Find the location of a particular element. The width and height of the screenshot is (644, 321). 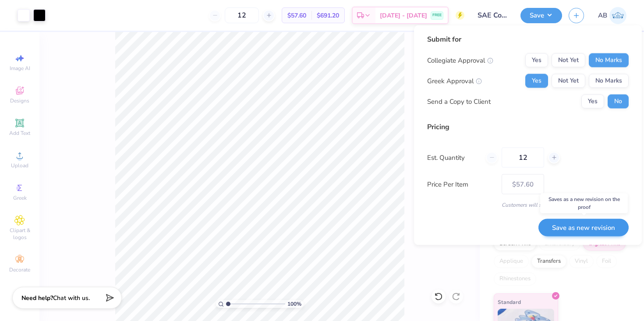

span: Add Text is located at coordinates (20, 133).